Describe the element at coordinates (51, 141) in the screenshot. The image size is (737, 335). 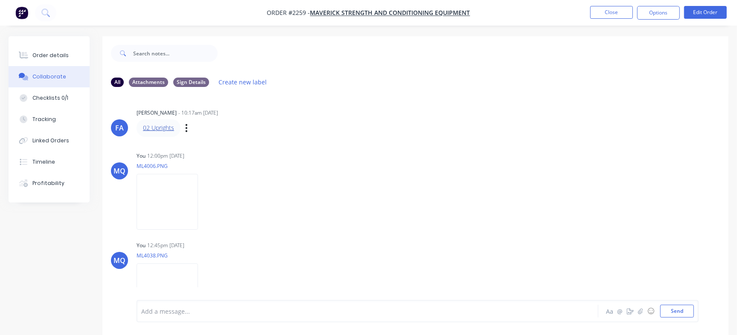
I see `div: Linked Orders` at that location.